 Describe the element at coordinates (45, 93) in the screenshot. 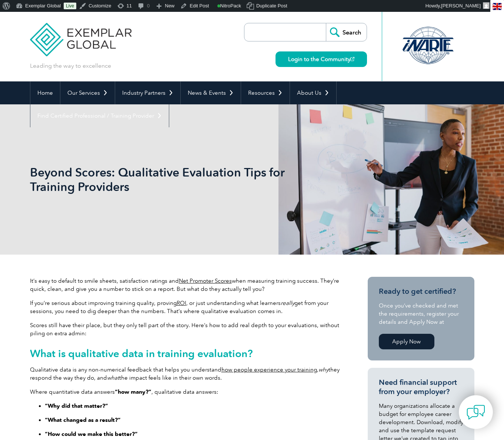

I see `a: Home` at that location.